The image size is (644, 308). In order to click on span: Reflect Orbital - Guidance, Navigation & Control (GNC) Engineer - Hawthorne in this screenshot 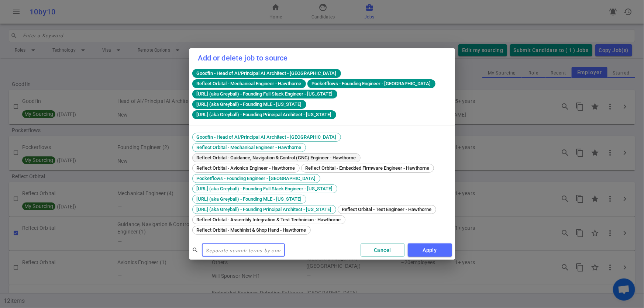, I will do `click(276, 157)`.